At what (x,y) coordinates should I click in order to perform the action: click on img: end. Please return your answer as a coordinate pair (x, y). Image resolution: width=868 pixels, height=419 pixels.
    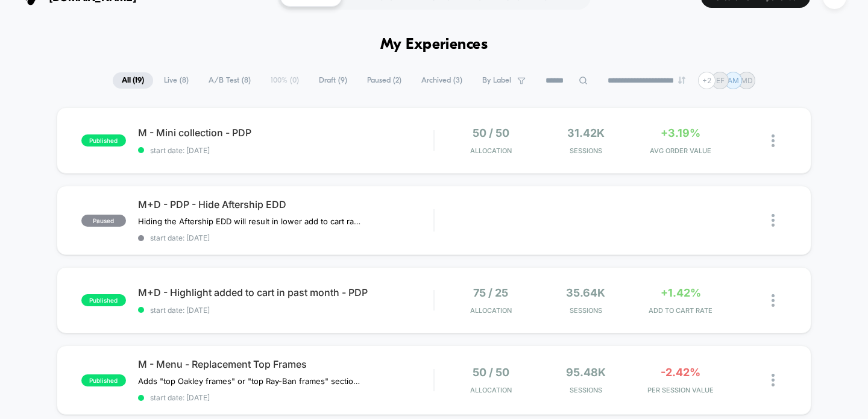
    Looking at the image, I should click on (682, 80).